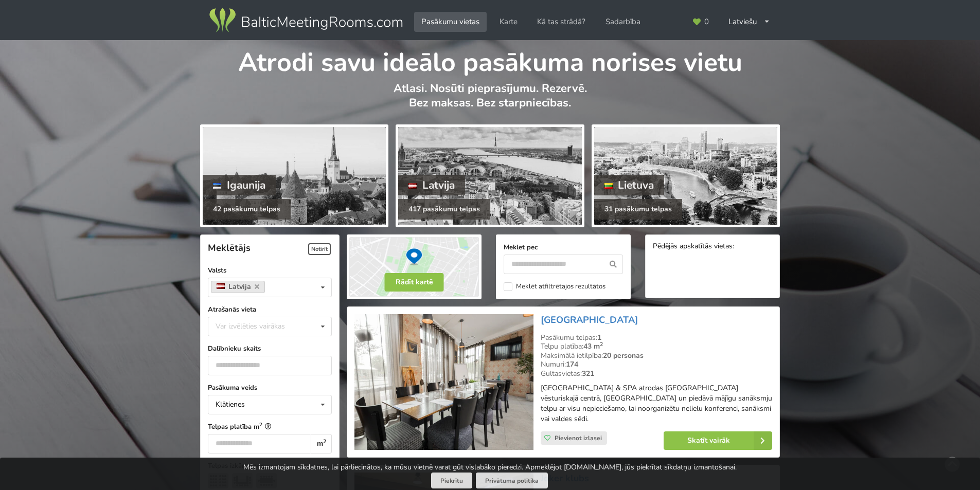 Image resolution: width=980 pixels, height=490 pixels. What do you see at coordinates (563, 247) in the screenshot?
I see `label: Meklēt pēc` at bounding box center [563, 247].